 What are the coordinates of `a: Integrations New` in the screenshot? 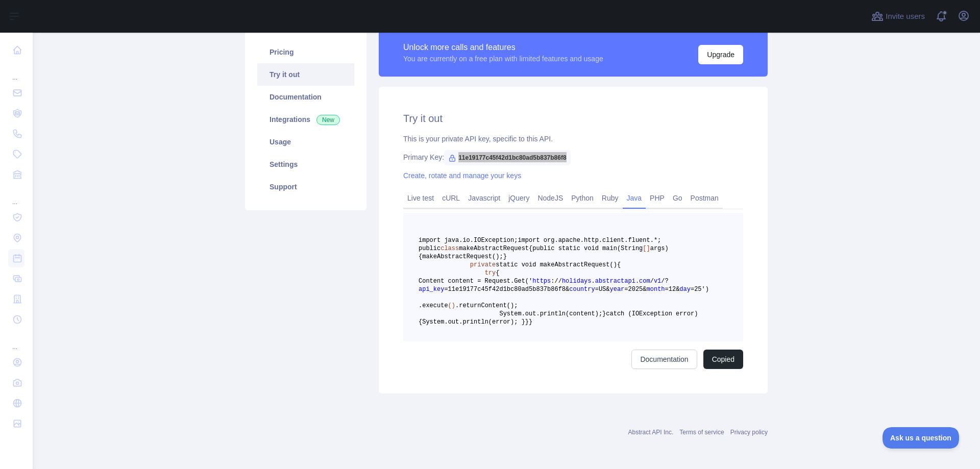 It's located at (306, 120).